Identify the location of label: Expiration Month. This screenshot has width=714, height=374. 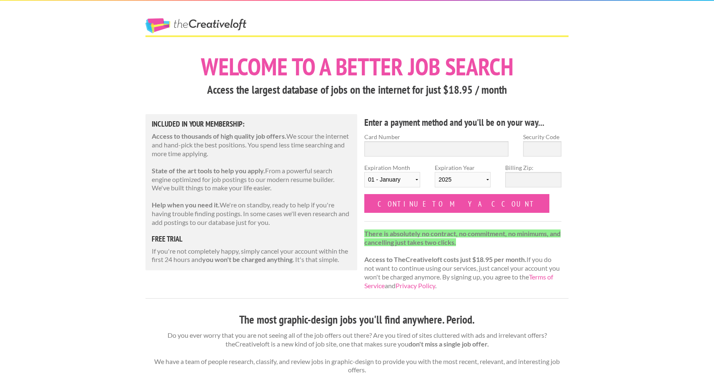
(392, 179).